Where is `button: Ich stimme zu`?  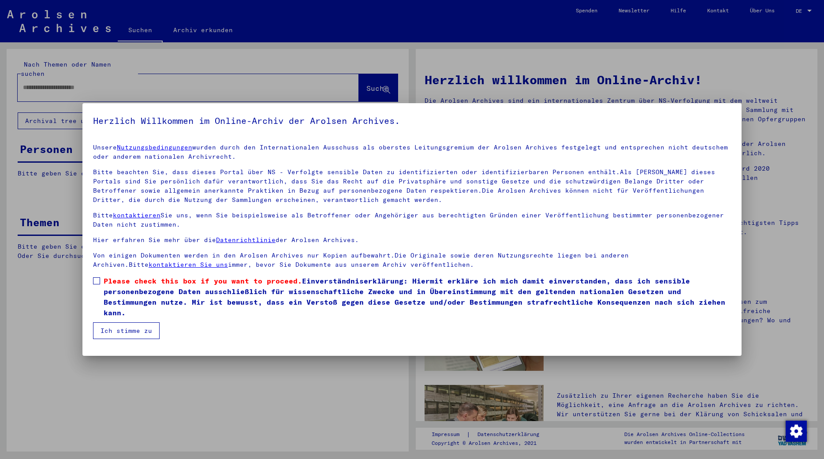 button: Ich stimme zu is located at coordinates (126, 331).